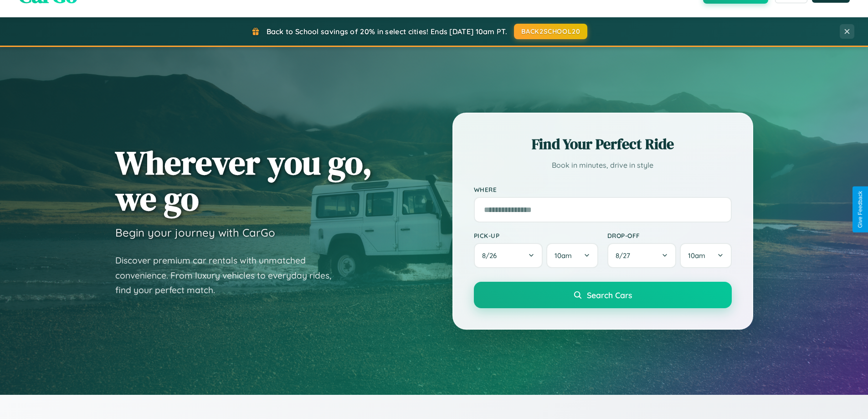  What do you see at coordinates (609, 295) in the screenshot?
I see `span: Search Cars` at bounding box center [609, 295].